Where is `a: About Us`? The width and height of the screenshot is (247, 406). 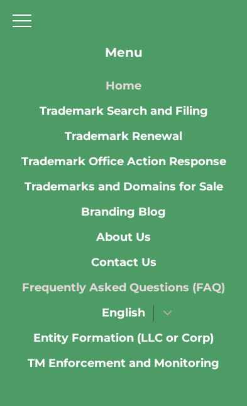 a: About Us is located at coordinates (123, 237).